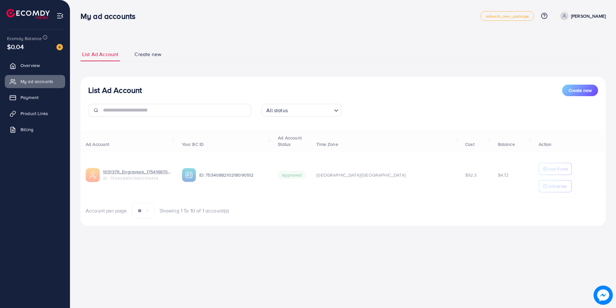 This screenshot has height=308, width=616. I want to click on a: Product Links, so click(35, 114).